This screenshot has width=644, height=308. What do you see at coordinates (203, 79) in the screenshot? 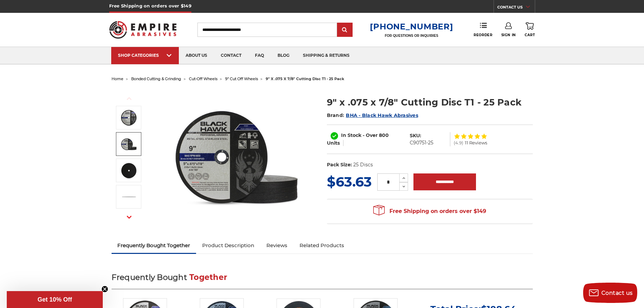
I see `span: cut-off wheels` at bounding box center [203, 79].